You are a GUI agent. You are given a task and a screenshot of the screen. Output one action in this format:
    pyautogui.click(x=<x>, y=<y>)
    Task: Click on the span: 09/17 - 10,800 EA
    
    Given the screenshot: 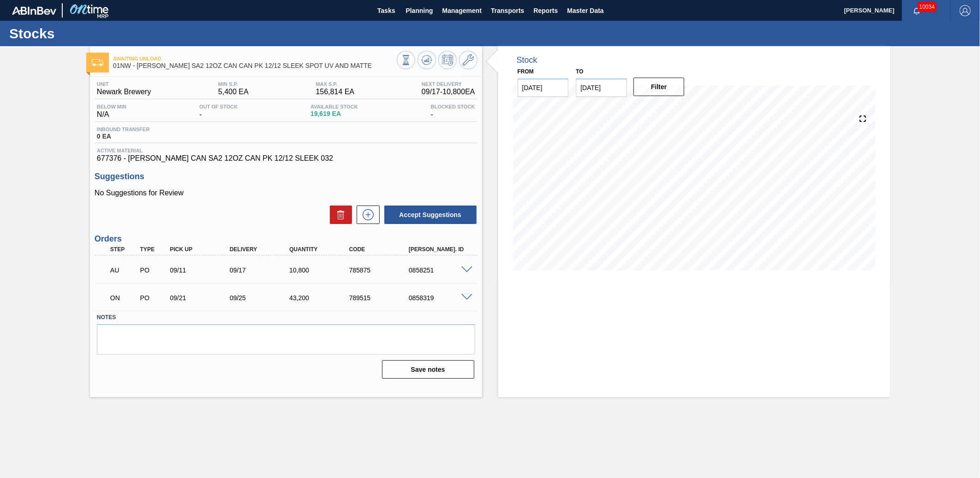 What is the action you would take?
    pyautogui.click(x=448, y=92)
    